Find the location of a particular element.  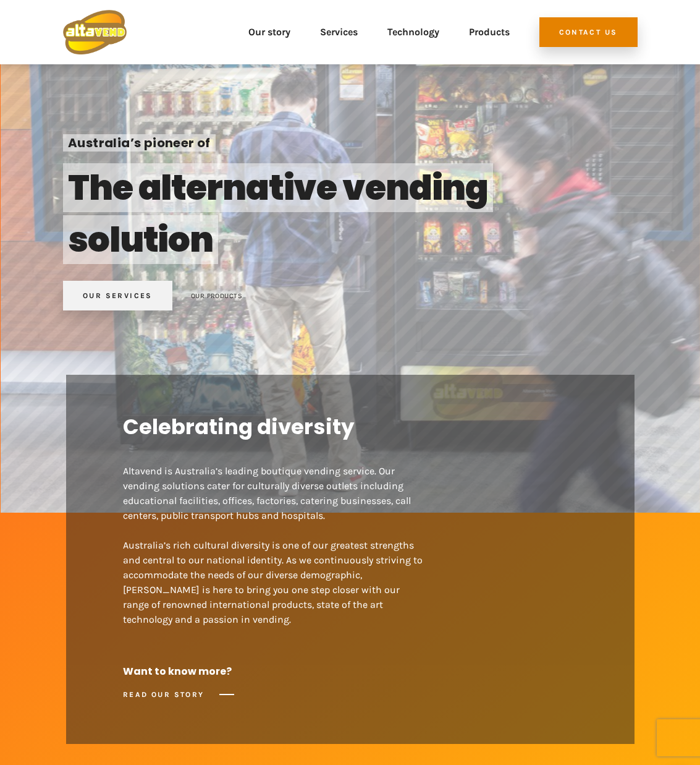

a: Products is located at coordinates (489, 32).